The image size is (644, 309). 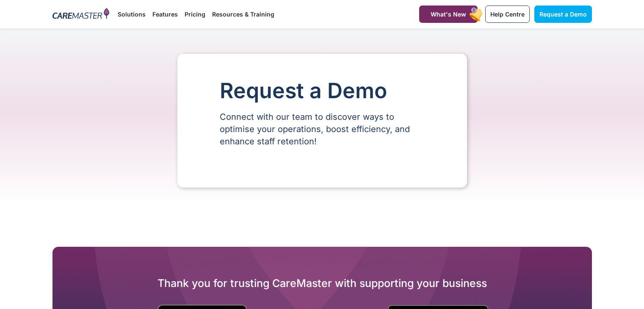 What do you see at coordinates (507, 14) in the screenshot?
I see `a: Help Centre` at bounding box center [507, 14].